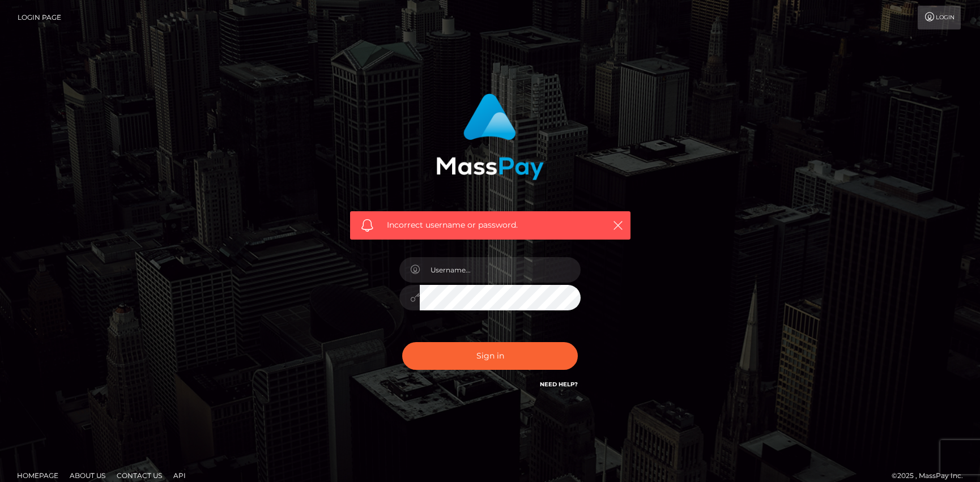  Describe the element at coordinates (490, 356) in the screenshot. I see `button: Sign in` at that location.